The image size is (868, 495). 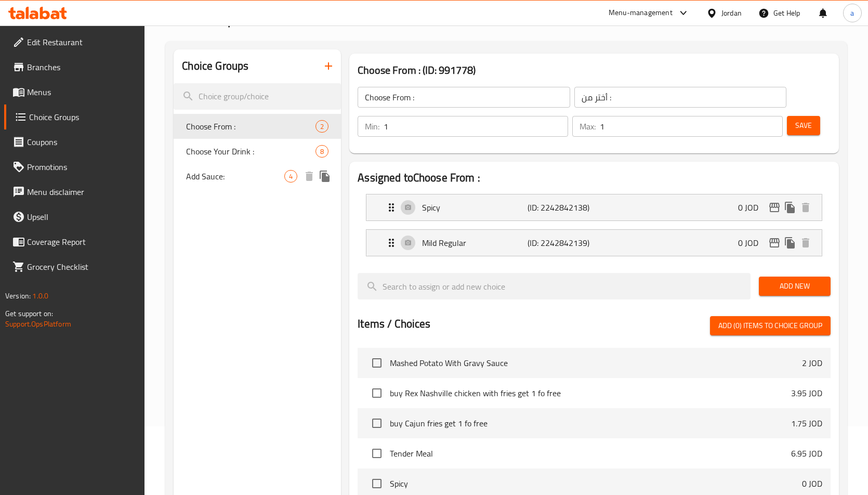 What do you see at coordinates (591, 454) in the screenshot?
I see `span: Tender Meal` at bounding box center [591, 454].